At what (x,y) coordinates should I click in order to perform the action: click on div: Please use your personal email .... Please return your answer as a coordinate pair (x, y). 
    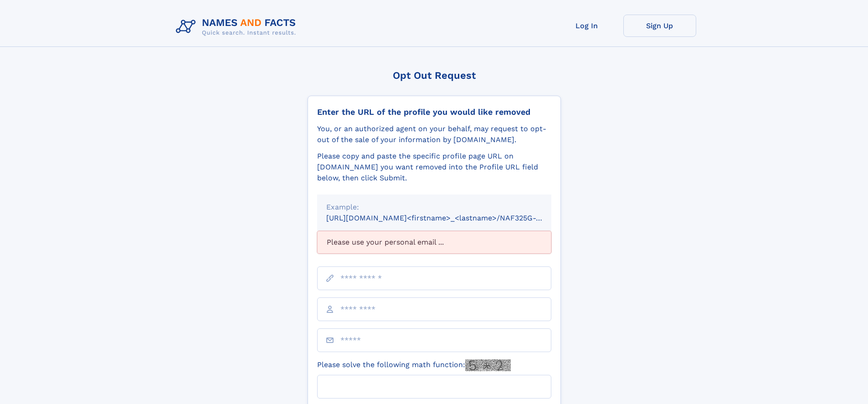
    Looking at the image, I should click on (434, 242).